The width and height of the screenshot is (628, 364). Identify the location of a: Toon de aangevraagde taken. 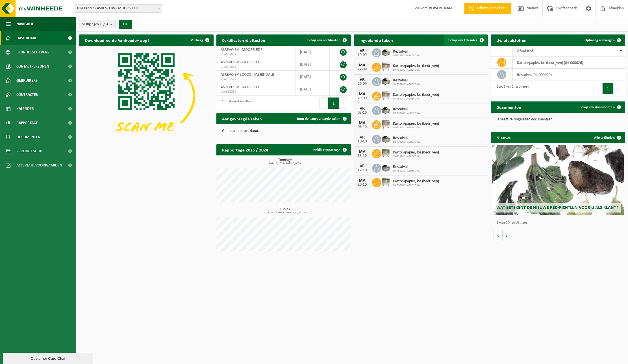
(321, 119).